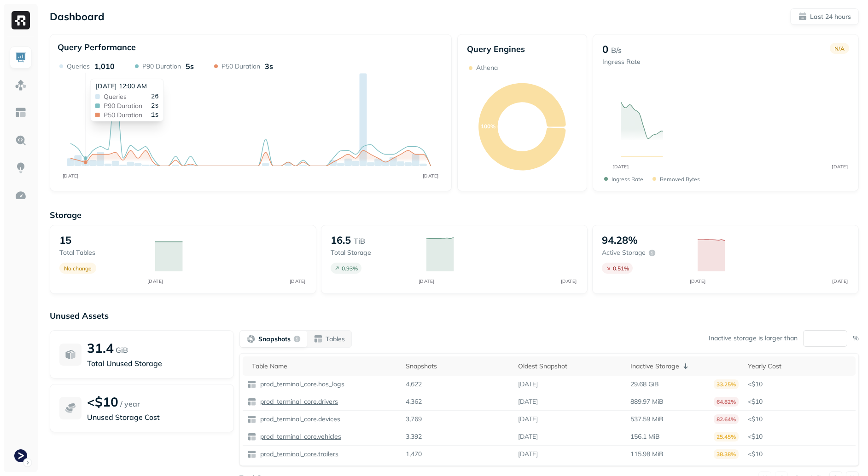 The width and height of the screenshot is (868, 476). I want to click on p: 5s, so click(190, 66).